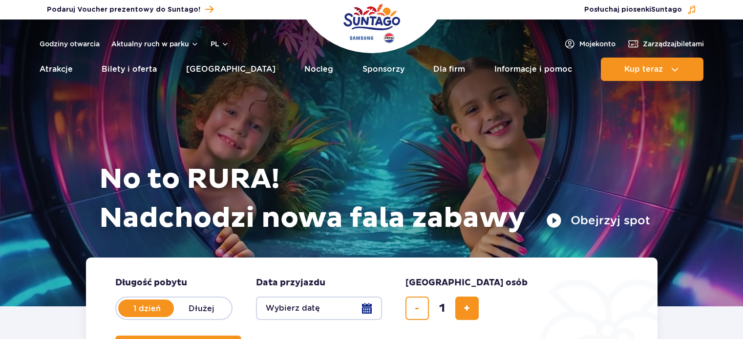 The image size is (743, 339). What do you see at coordinates (383, 69) in the screenshot?
I see `a: Sponsorzy` at bounding box center [383, 69].